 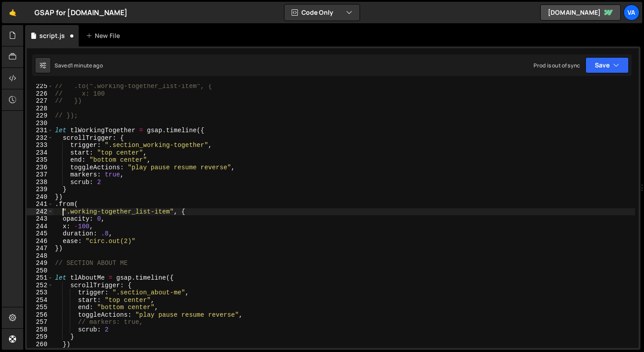 I want to click on div: 234, so click(x=40, y=153).